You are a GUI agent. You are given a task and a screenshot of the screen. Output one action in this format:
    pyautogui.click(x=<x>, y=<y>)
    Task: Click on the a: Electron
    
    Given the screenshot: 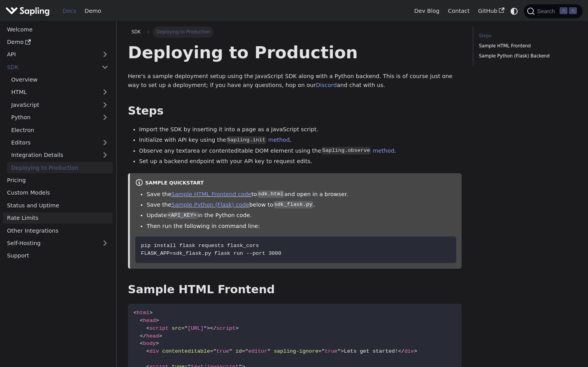 What is the action you would take?
    pyautogui.click(x=60, y=130)
    